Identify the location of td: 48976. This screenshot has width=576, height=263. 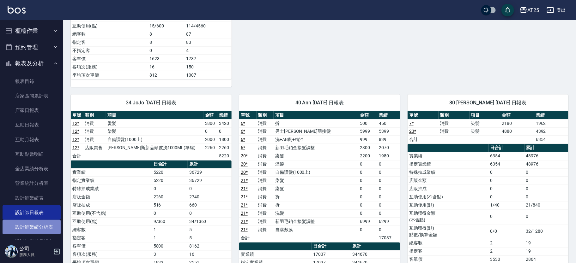
(546, 156).